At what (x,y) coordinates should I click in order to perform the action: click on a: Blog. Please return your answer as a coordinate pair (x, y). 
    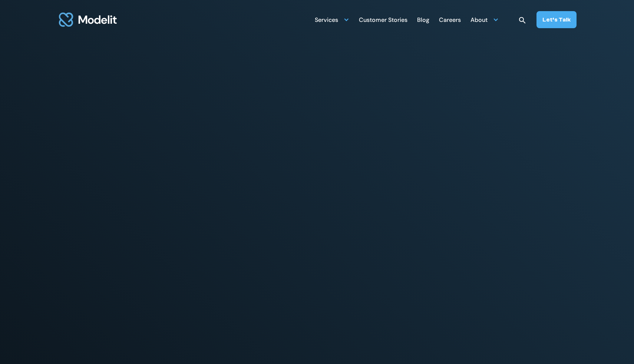
    Looking at the image, I should click on (423, 19).